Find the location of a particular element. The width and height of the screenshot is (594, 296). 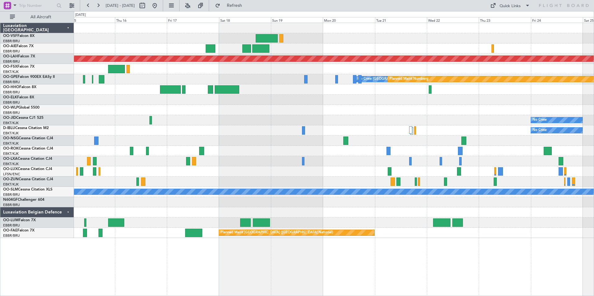

a: OO-GPEFalcon 900EX EASy II is located at coordinates (29, 77).